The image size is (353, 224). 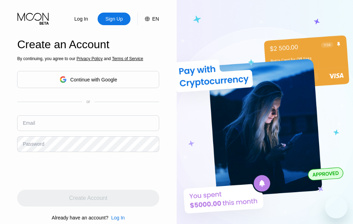 What do you see at coordinates (29, 123) in the screenshot?
I see `div: Email` at bounding box center [29, 123].